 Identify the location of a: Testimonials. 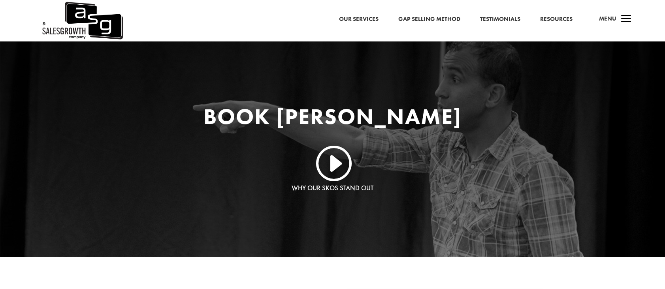
(501, 19).